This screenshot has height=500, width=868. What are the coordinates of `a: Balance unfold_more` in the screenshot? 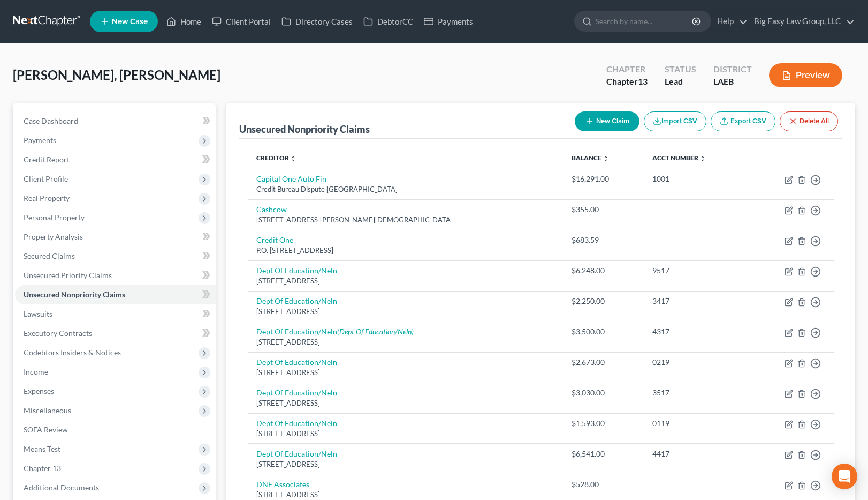 It's located at (591, 158).